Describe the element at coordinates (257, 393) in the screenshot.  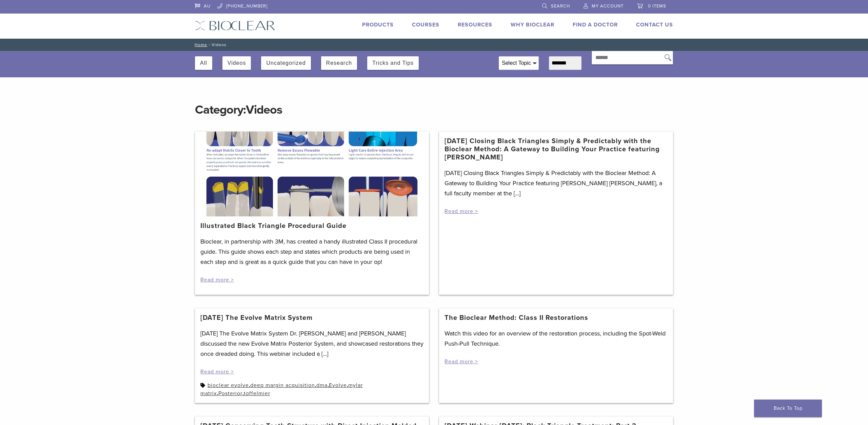
I see `a: toffelmier` at that location.